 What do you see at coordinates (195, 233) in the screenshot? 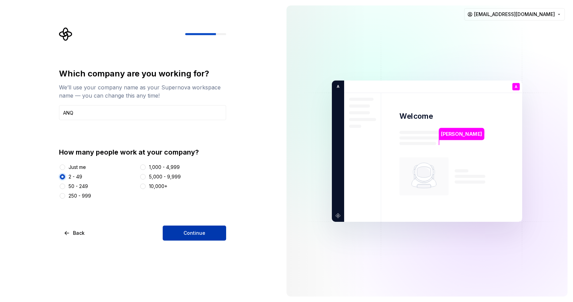
I see `button: Continue` at bounding box center [195, 233].